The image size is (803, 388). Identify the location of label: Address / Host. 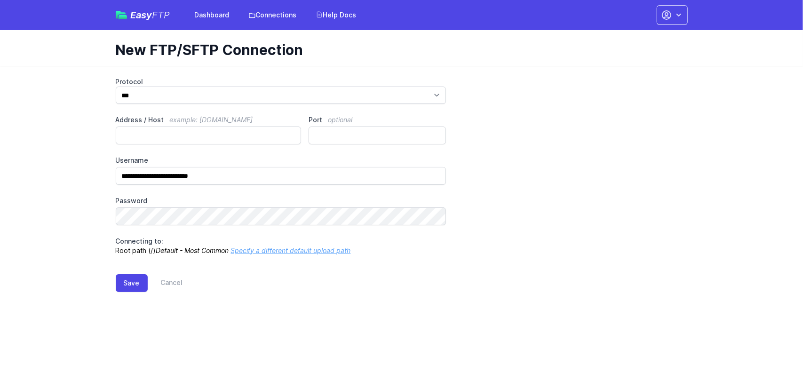
(208, 120).